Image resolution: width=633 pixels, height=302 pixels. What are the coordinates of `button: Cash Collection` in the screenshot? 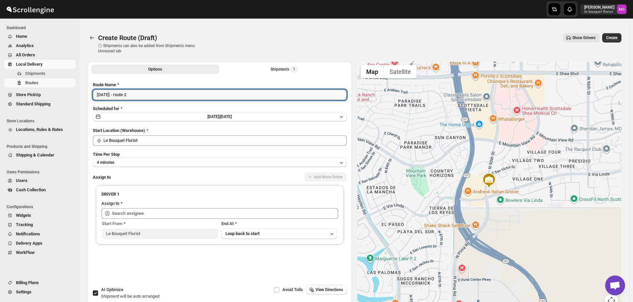 It's located at (40, 190).